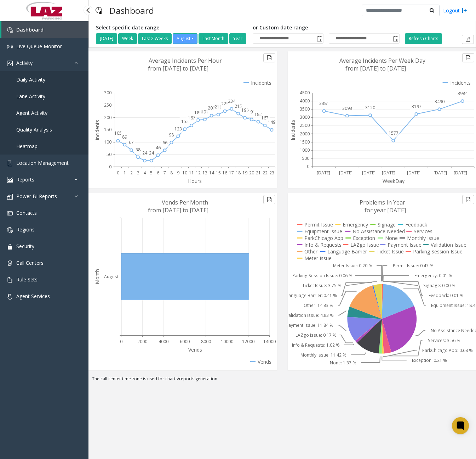 This screenshot has width=476, height=459. What do you see at coordinates (265, 117) in the screenshot?
I see `text: 167` at bounding box center [265, 117].